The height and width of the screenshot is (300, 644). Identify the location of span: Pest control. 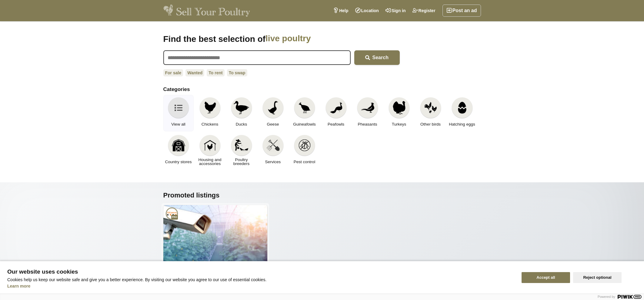
(305, 162).